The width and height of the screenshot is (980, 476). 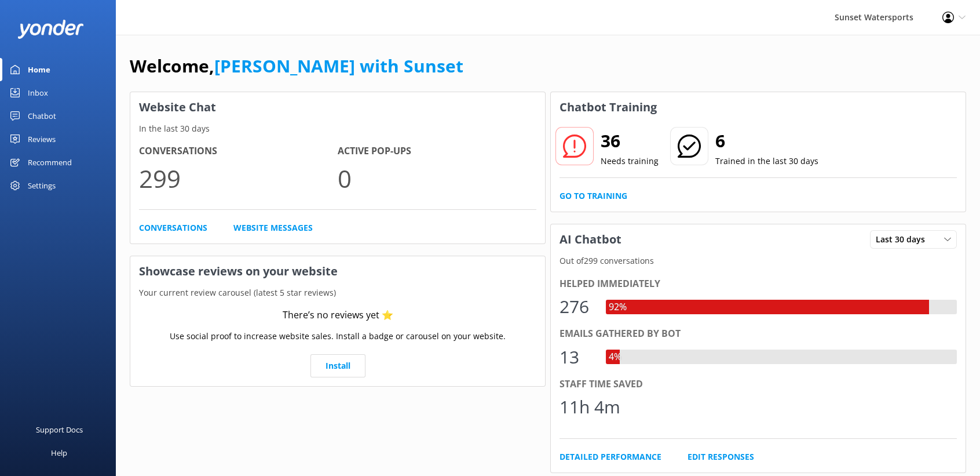 What do you see at coordinates (42, 185) in the screenshot?
I see `div: Settings` at bounding box center [42, 185].